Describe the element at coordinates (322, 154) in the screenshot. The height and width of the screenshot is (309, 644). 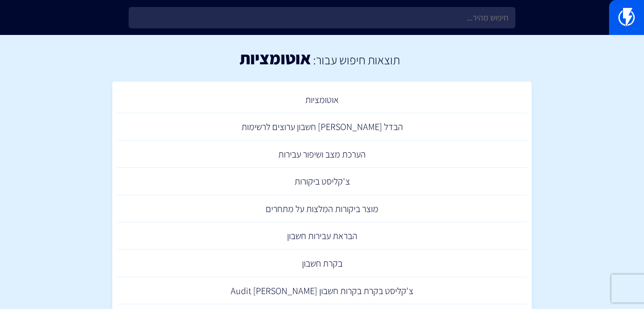
I see `a: הערכת מצב ושיפור עבירות` at that location.